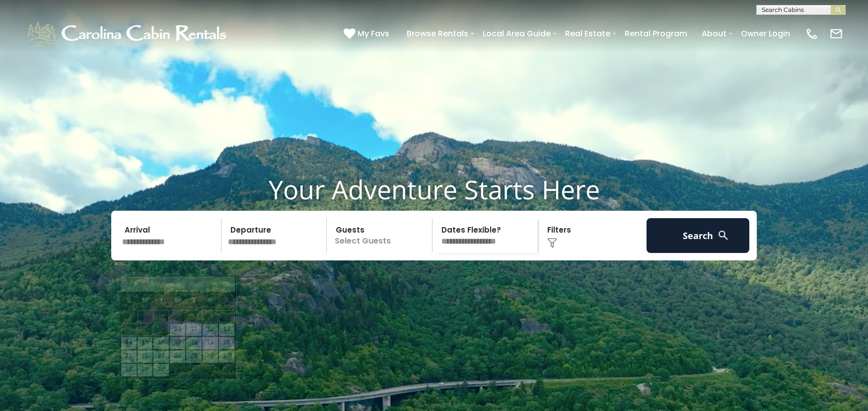 This screenshot has height=411, width=868. Describe the element at coordinates (714, 33) in the screenshot. I see `a: About` at that location.